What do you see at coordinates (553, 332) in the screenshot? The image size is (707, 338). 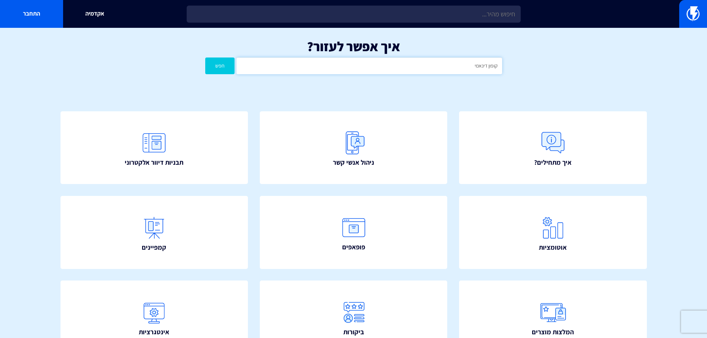 I see `span: המלצות מוצרים` at bounding box center [553, 332].